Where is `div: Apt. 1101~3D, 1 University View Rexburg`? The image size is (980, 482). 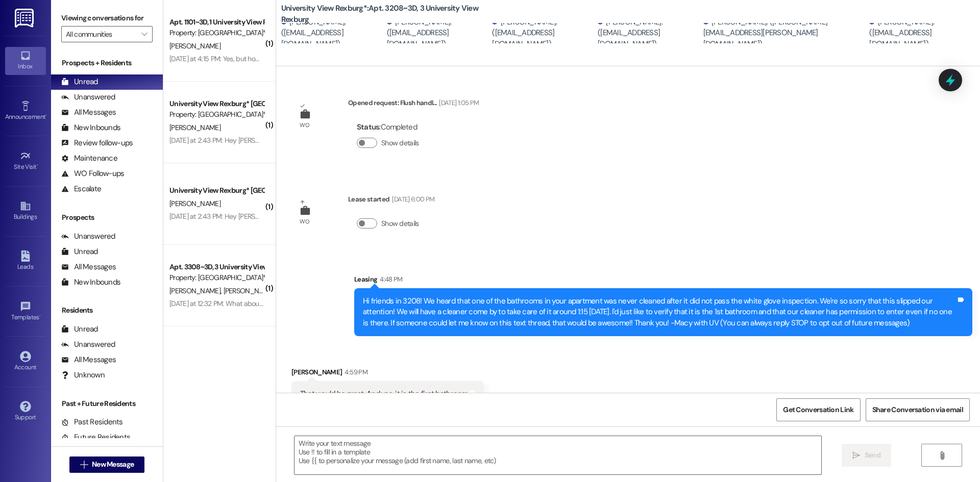 div: Apt. 1101~3D, 1 University View Rexburg is located at coordinates (216, 22).